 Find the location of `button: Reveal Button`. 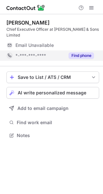

button: Reveal Button is located at coordinates (81, 56).